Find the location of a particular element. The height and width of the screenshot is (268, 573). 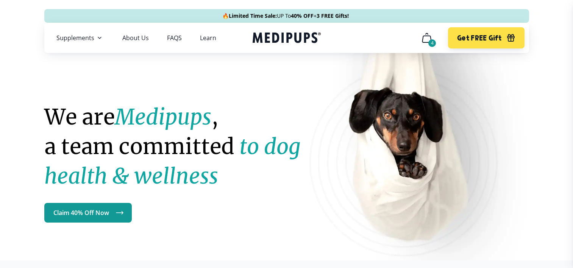

a: About Us is located at coordinates (136, 38).